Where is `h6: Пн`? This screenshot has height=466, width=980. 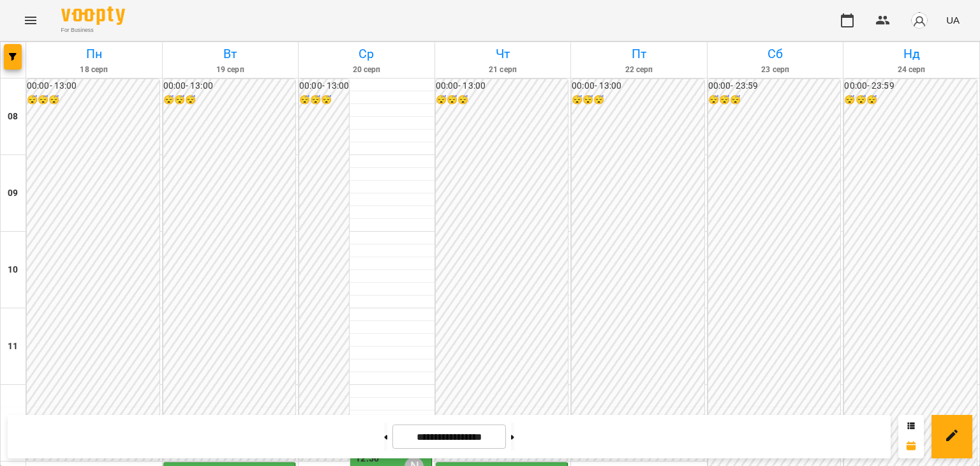 h6: Пн is located at coordinates (94, 54).